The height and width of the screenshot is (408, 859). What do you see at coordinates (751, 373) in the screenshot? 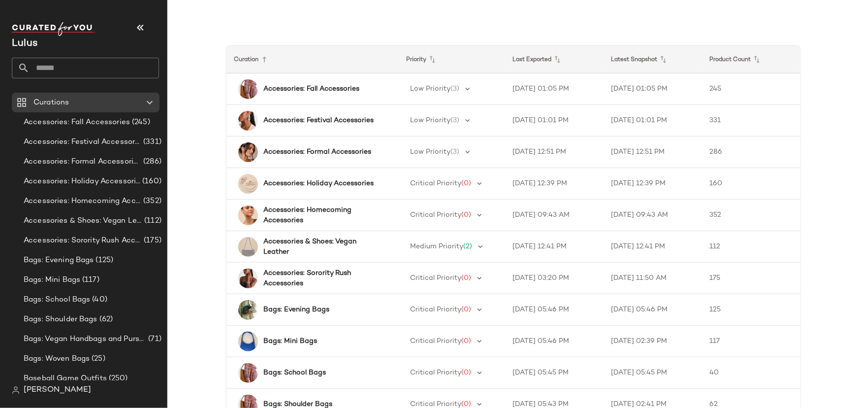
I see `td: 40` at bounding box center [751, 373].